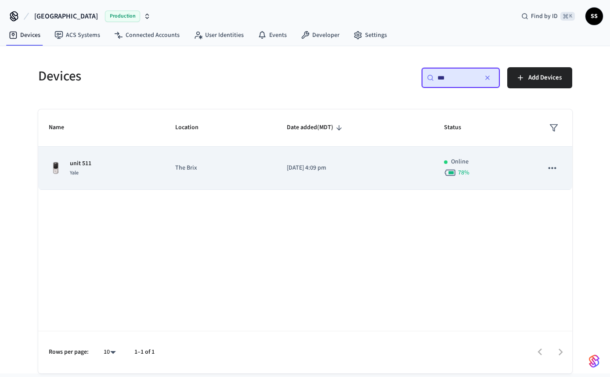 This screenshot has height=377, width=610. I want to click on p: The Brix, so click(220, 168).